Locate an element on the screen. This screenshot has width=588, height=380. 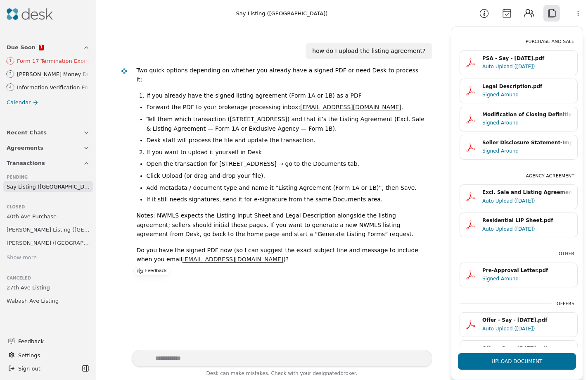
span: Wabash Ave Listing is located at coordinates (33, 300).